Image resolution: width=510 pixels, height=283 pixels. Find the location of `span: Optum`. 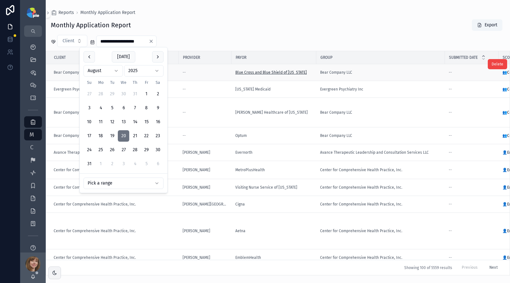

span: Optum is located at coordinates (241, 136).